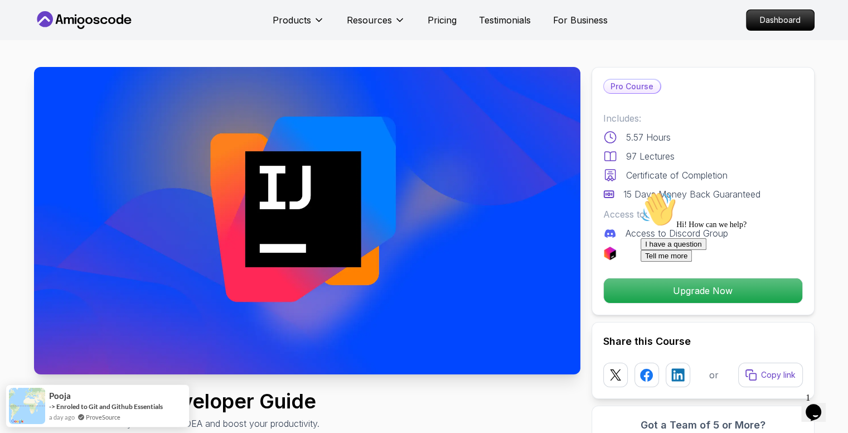  Describe the element at coordinates (307, 220) in the screenshot. I see `img: intellij-developer-guide_thumbnail` at that location.